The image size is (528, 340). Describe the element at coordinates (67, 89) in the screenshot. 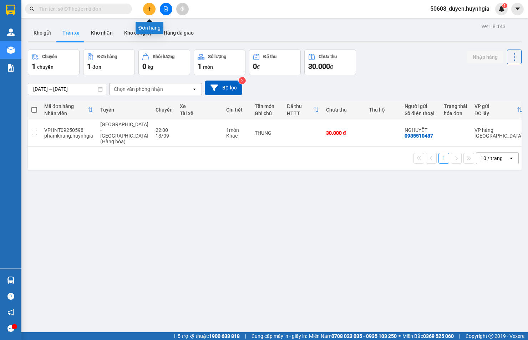

I see `input: Select a date range.` at that location.